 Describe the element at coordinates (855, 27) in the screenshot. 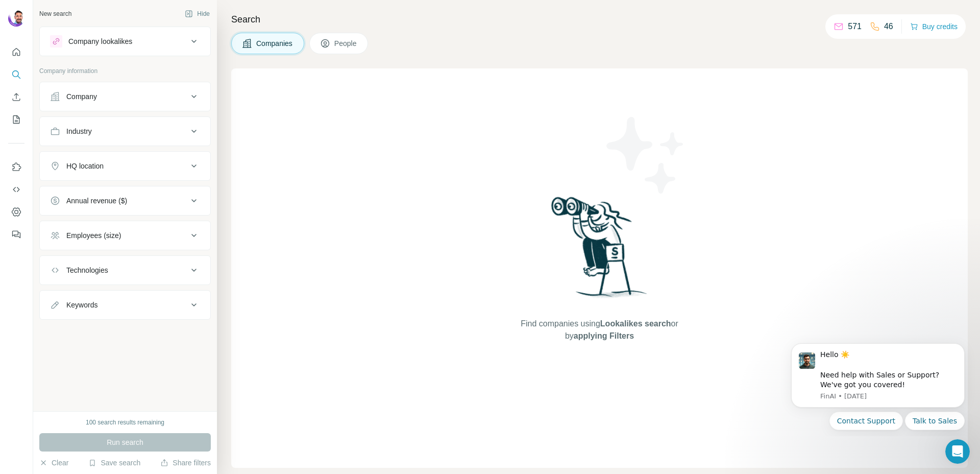

I see `p: 571` at that location.